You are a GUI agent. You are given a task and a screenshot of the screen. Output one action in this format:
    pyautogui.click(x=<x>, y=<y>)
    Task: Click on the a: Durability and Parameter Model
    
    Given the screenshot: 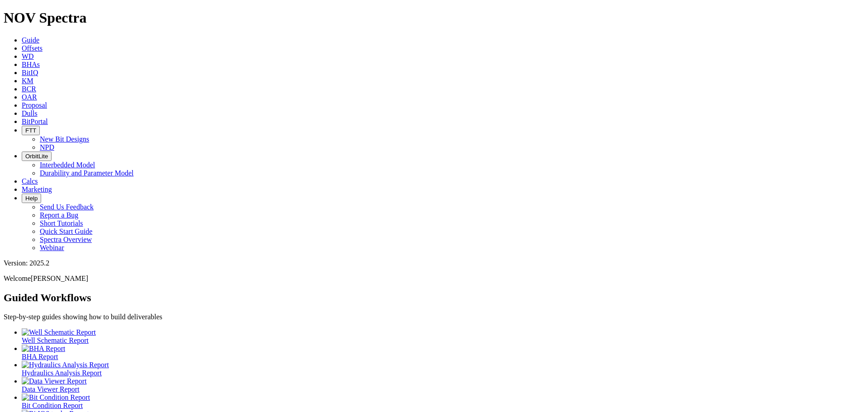 What is the action you would take?
    pyautogui.click(x=87, y=173)
    